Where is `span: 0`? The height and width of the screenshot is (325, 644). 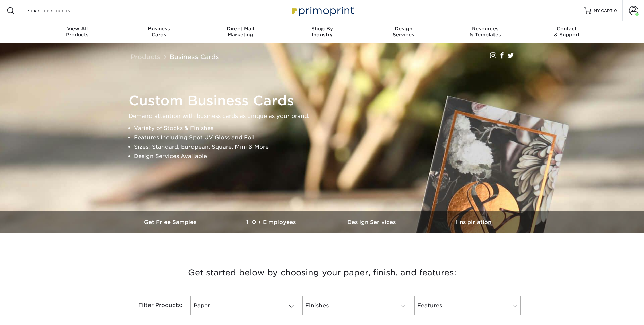 span: 0 is located at coordinates (615, 11).